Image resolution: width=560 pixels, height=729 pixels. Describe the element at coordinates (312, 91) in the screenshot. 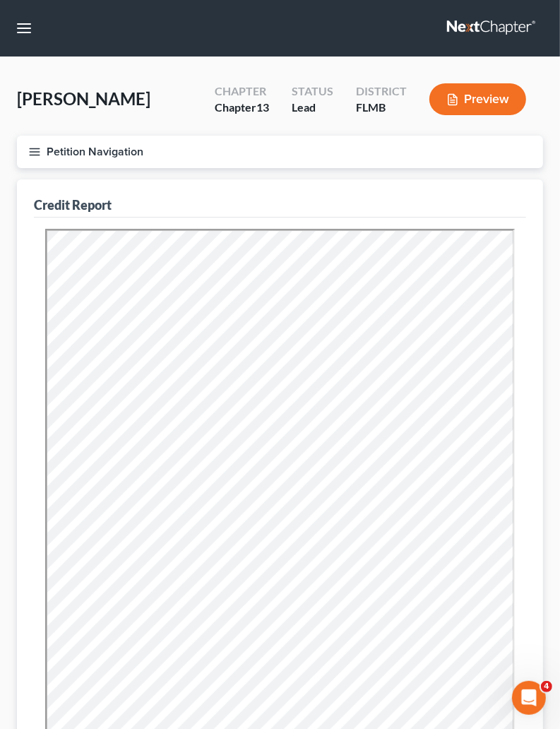

I see `div: Status` at that location.